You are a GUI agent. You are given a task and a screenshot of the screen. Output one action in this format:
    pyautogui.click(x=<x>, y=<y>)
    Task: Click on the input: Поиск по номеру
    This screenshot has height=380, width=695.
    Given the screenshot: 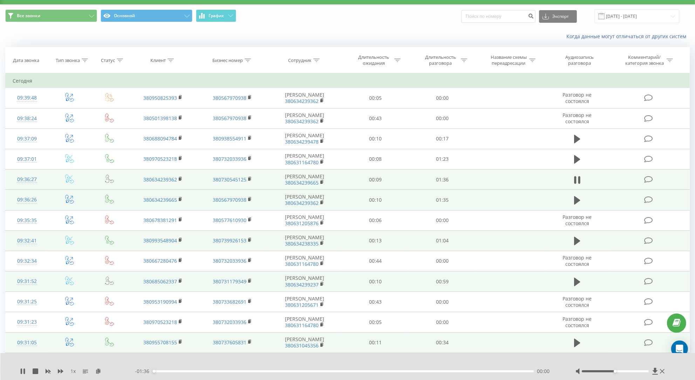 What is the action you would take?
    pyautogui.click(x=498, y=16)
    